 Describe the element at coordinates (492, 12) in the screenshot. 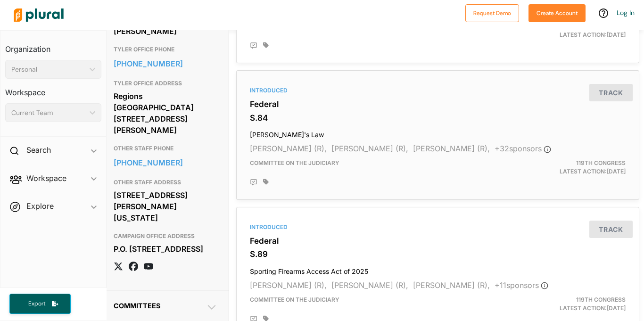

I see `a: Request Demo` at that location.